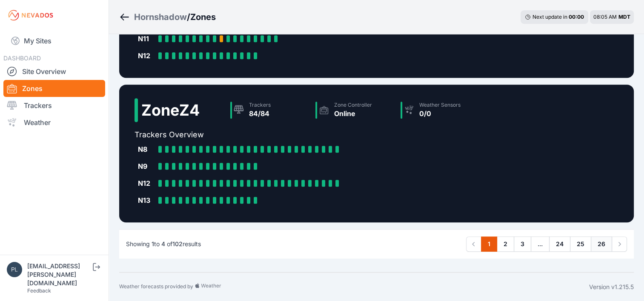 The image size is (644, 301). Describe the element at coordinates (163, 244) in the screenshot. I see `p: Showing to of results` at that location.